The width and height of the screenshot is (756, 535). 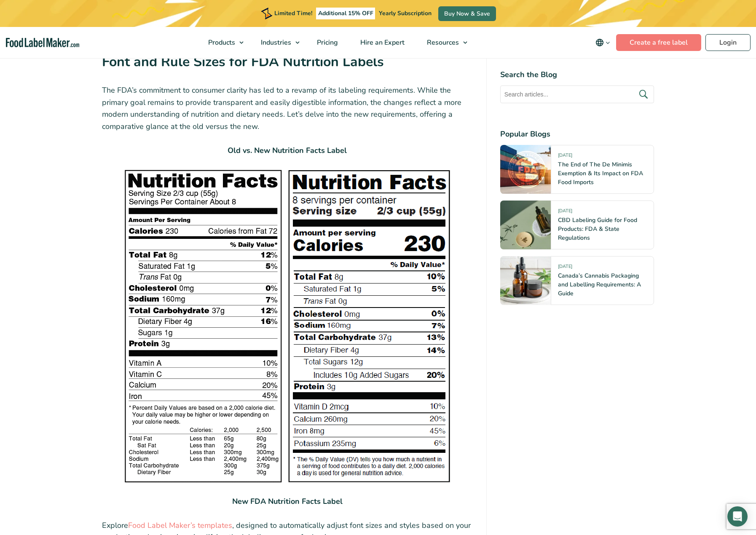 I want to click on strong: Font and Rule Sizes for FDA Nutrition Labels, so click(x=243, y=61).